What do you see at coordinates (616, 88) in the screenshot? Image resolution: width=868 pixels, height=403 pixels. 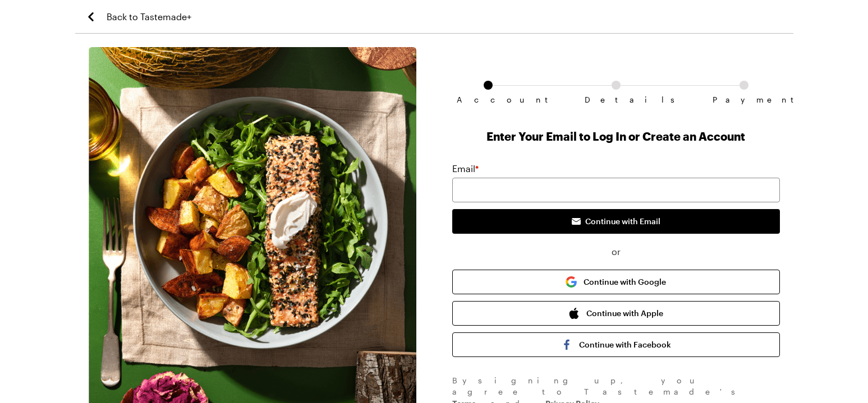 I see `ol: Subscription checkout form navigation` at bounding box center [616, 88].